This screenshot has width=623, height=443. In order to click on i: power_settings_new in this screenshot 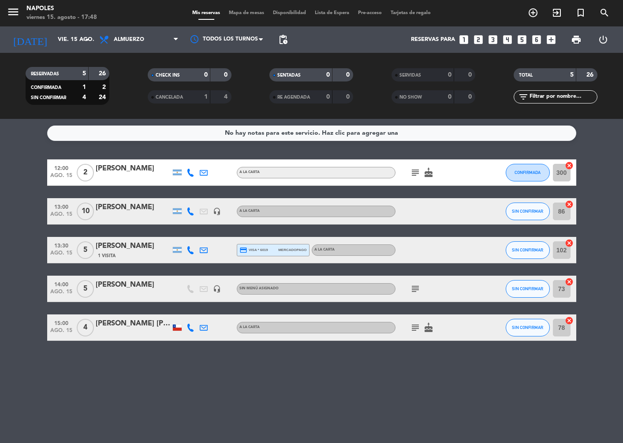, I will do `click(603, 40)`.